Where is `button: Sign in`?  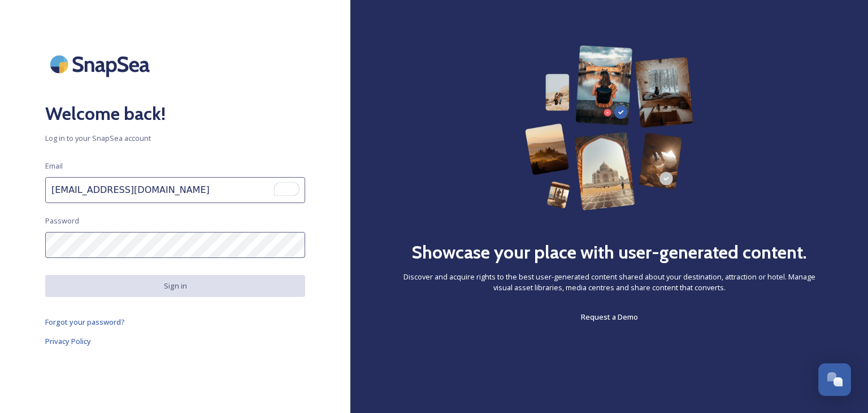
button: Sign in is located at coordinates (175, 286).